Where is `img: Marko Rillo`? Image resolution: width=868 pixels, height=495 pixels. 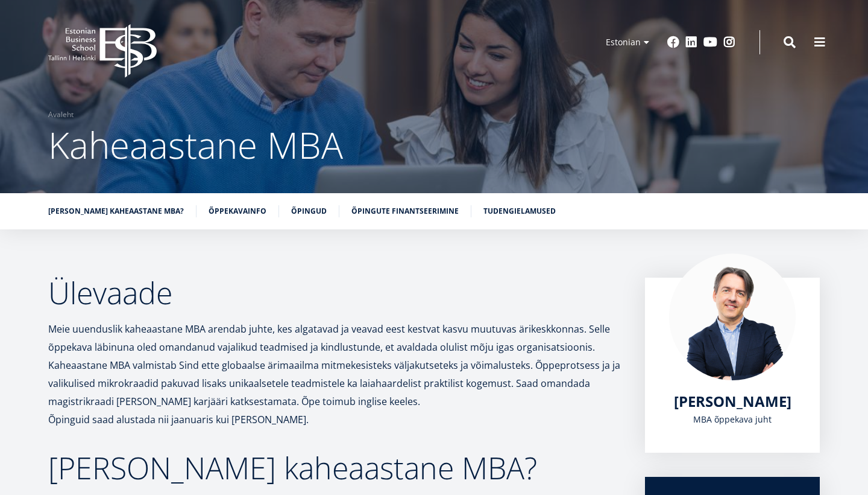 img: Marko Rillo is located at coordinates (733, 317).